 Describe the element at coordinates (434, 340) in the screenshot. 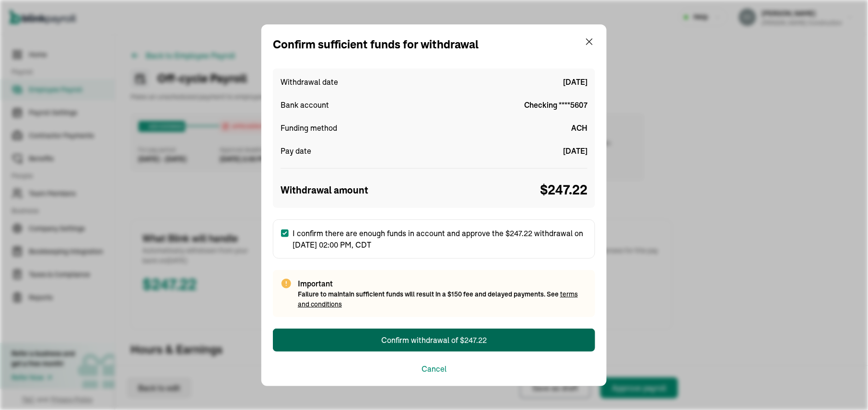

I see `button: Confirm withdrawal of $247.22` at that location.